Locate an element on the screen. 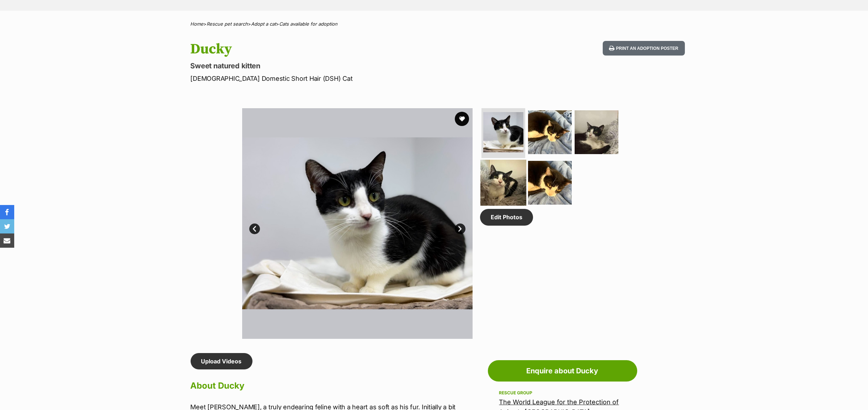 Image resolution: width=868 pixels, height=410 pixels. a: Upload Videos is located at coordinates (222, 361).